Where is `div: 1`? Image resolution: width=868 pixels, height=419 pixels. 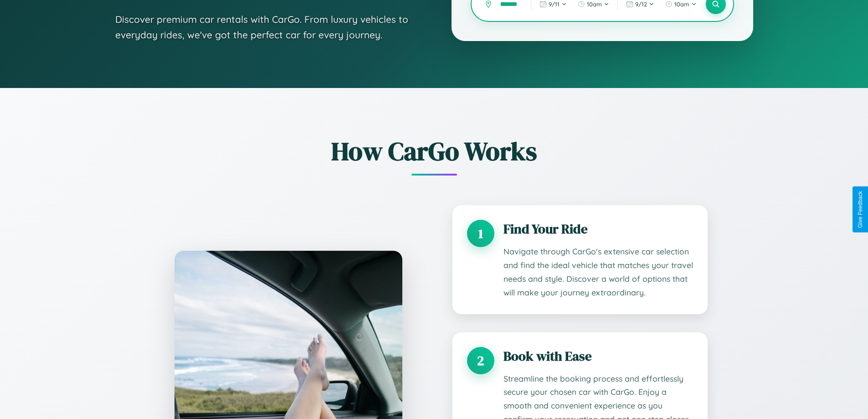
div: 1 is located at coordinates (480, 233).